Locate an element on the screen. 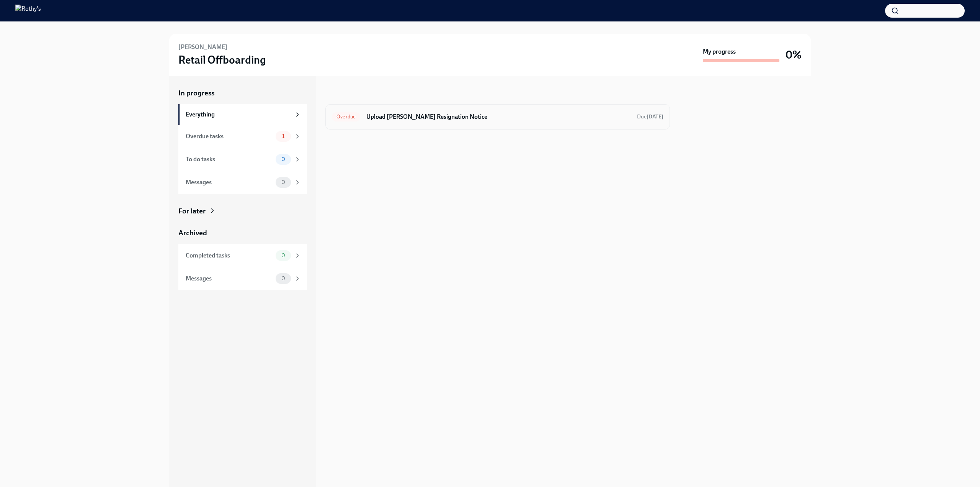  a: Overdue tasks1 is located at coordinates (243, 136).